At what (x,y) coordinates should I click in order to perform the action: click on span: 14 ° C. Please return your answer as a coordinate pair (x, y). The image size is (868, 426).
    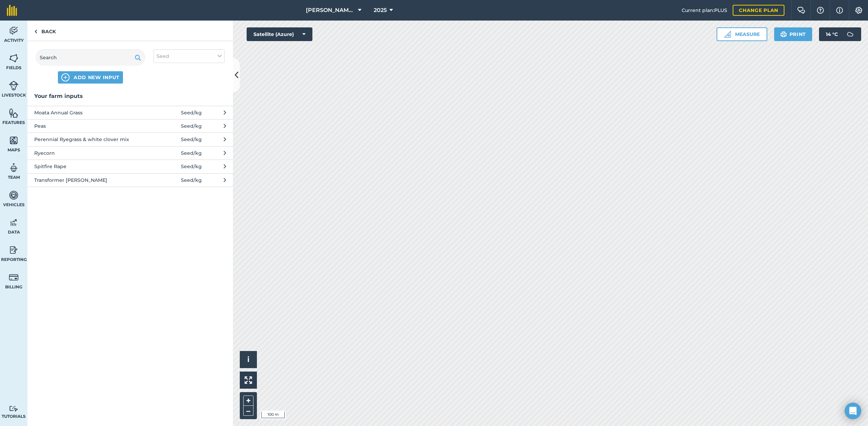
    Looking at the image, I should click on (831, 34).